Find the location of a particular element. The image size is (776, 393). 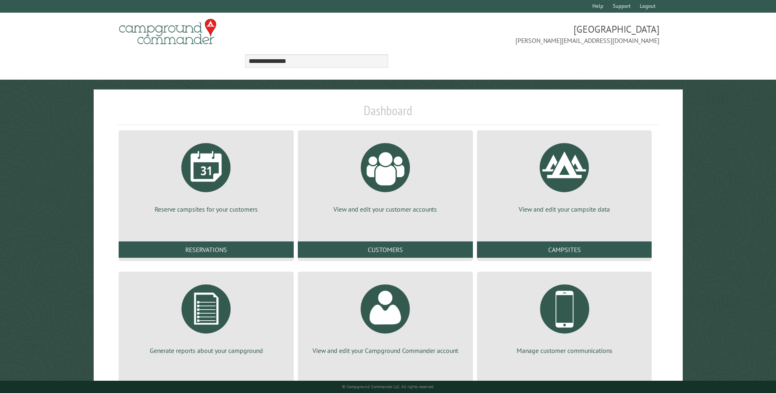

a: View and edit your Campground Commander account is located at coordinates (385, 317).